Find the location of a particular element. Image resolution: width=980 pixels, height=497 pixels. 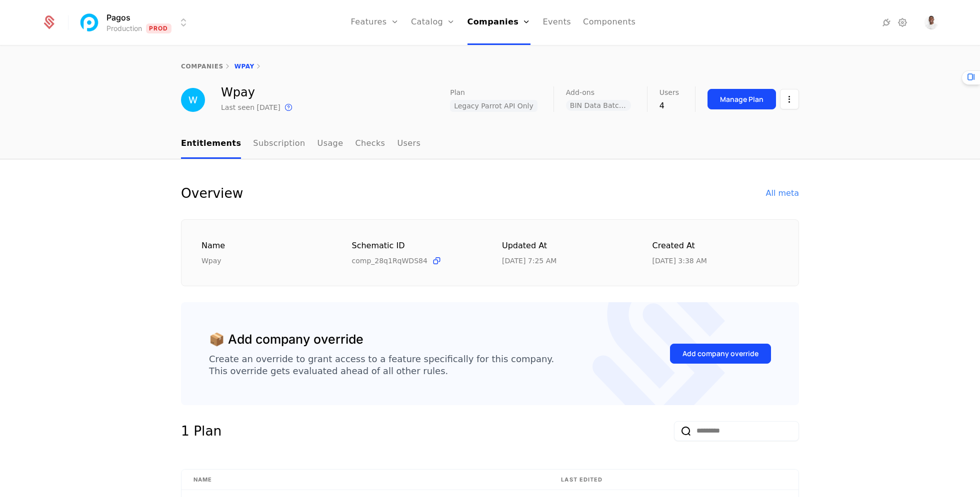

div: Manage Plan is located at coordinates (741, 99).